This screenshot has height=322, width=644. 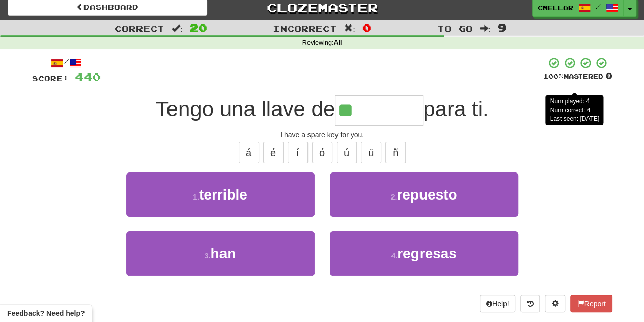 I want to click on span: Incorrect, so click(x=305, y=28).